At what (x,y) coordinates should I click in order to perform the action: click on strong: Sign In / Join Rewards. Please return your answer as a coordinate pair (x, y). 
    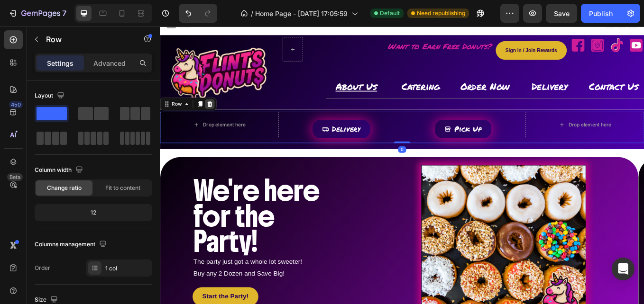
    Looking at the image, I should click on (437, 28).